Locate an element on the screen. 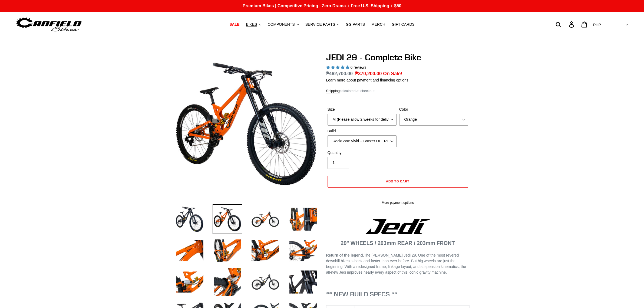 Image resolution: width=644 pixels, height=308 pixels. s: ₱462,700.00 is located at coordinates (339, 74).